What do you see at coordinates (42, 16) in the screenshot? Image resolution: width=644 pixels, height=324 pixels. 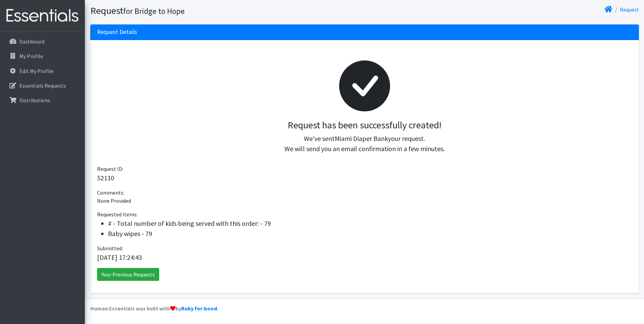 I see `img: HumanEssentials` at bounding box center [42, 16].